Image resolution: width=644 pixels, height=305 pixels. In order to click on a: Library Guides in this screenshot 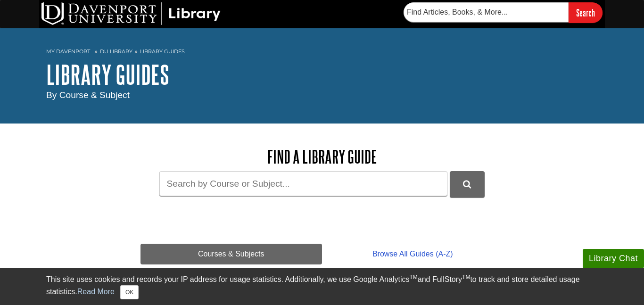, I will do `click(163, 52)`.